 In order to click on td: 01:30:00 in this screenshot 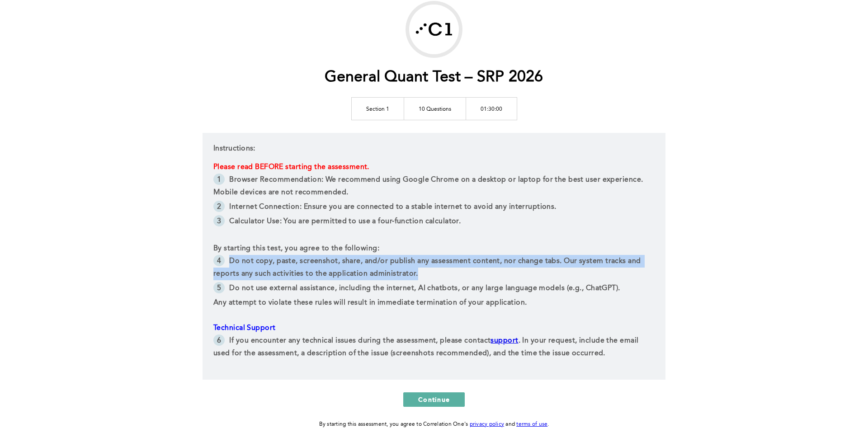, I will do `click(491, 109)`.